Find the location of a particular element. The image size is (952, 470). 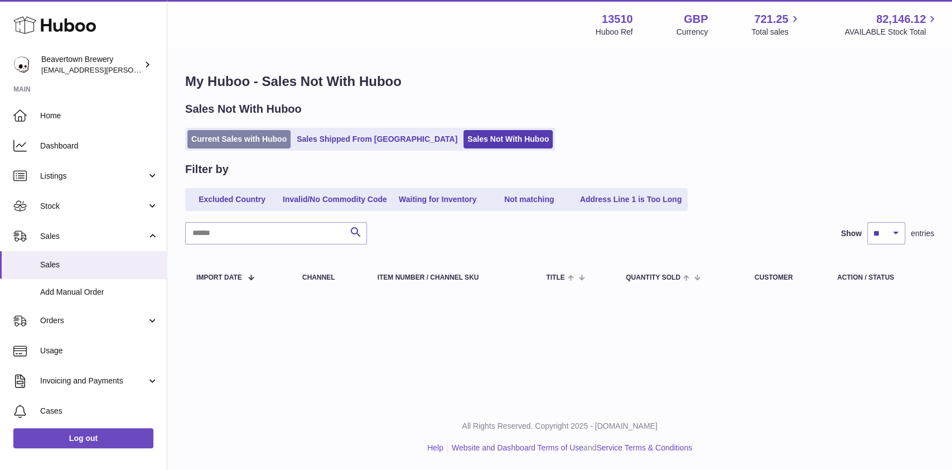

span: Orders is located at coordinates (93, 320).